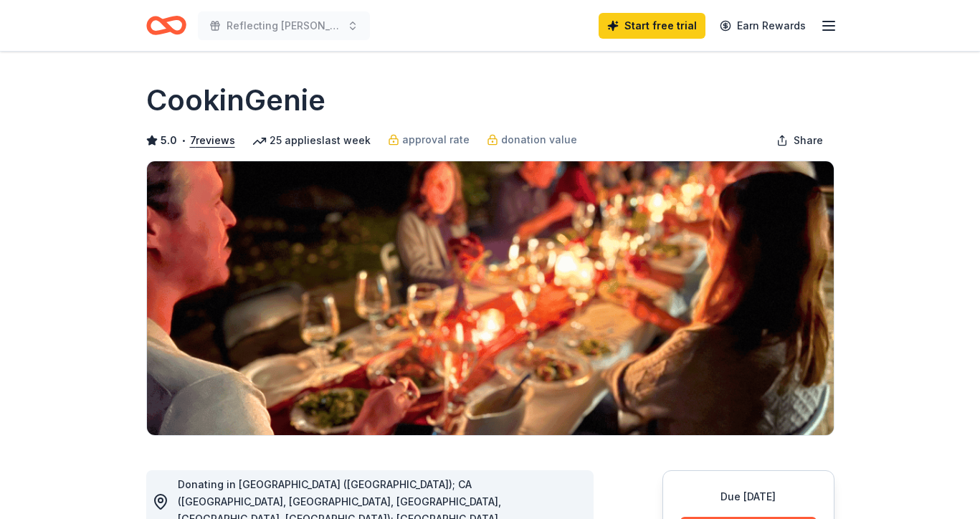  Describe the element at coordinates (212, 140) in the screenshot. I see `button: 7reviews` at that location.